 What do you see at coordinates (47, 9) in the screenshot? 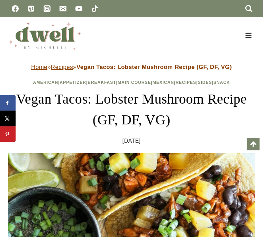
I see `a: Instagram` at bounding box center [47, 9].